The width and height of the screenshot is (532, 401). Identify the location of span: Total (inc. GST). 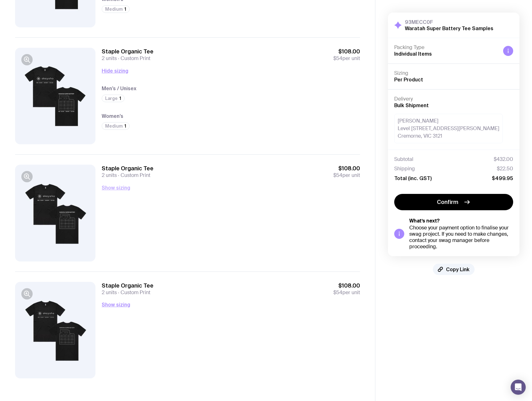
(413, 178).